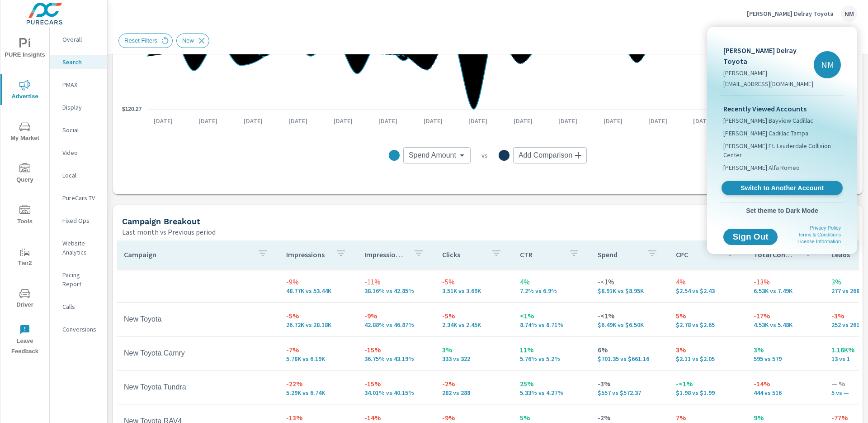 The width and height of the screenshot is (868, 423). I want to click on a: License Information, so click(819, 241).